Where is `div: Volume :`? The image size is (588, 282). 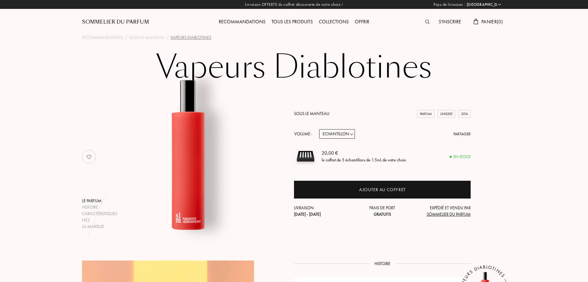
div: Volume : is located at coordinates (305, 134).